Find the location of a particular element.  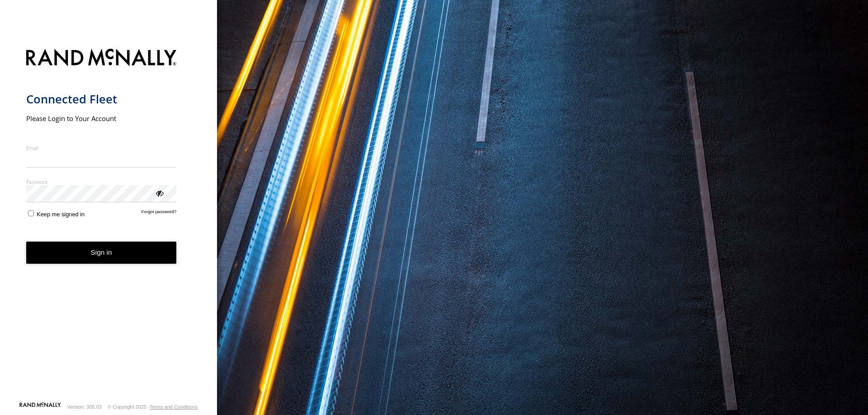

div: Version: 305.03 is located at coordinates (84, 407).